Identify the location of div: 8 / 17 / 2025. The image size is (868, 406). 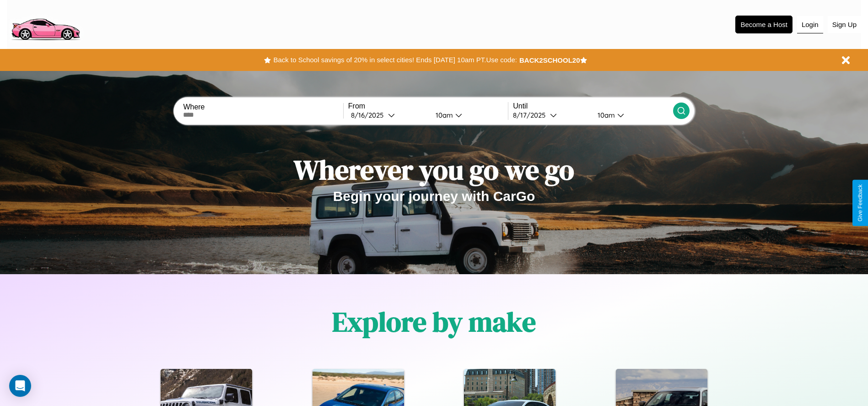
(531, 115).